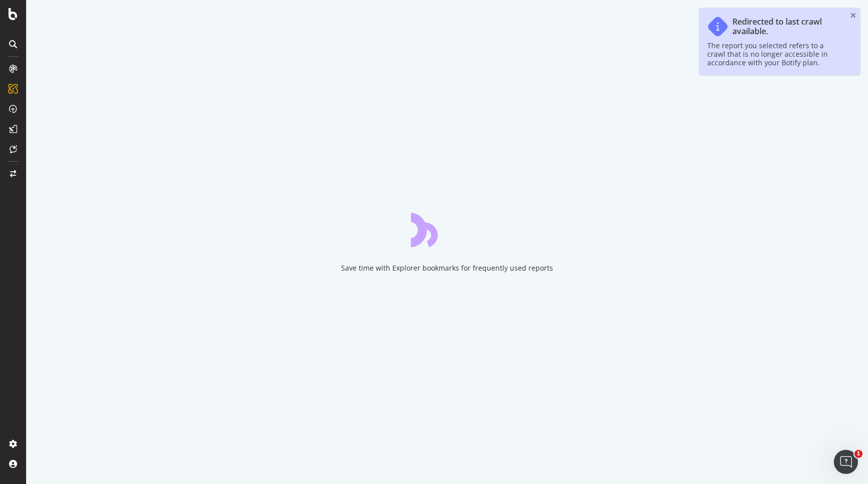 This screenshot has width=868, height=484. I want to click on div: Redirected to last crawl available., so click(788, 26).